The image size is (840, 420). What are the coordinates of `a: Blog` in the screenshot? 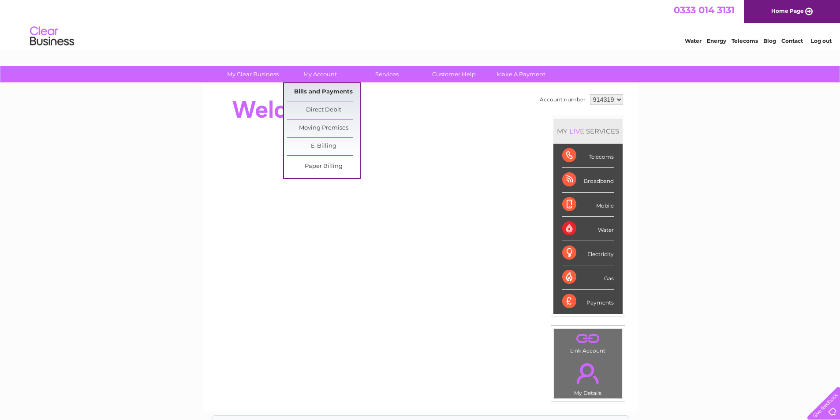 It's located at (770, 41).